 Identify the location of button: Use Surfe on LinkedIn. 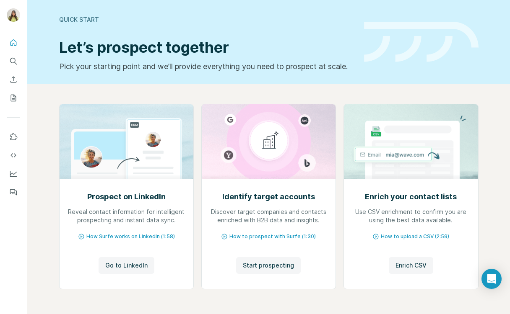
(13, 137).